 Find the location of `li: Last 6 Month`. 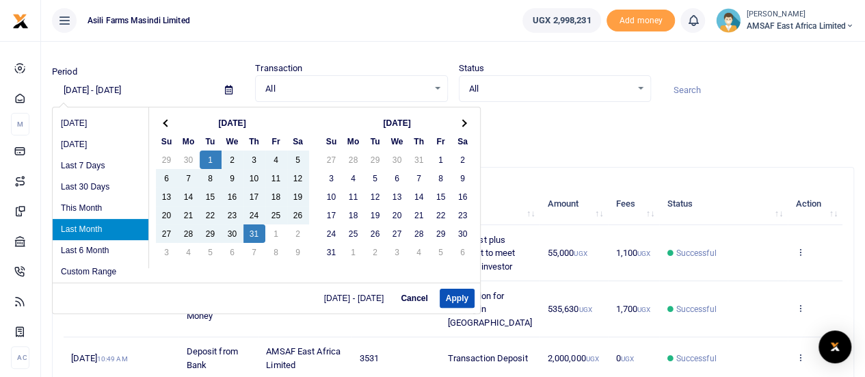

li: Last 6 Month is located at coordinates (101, 250).